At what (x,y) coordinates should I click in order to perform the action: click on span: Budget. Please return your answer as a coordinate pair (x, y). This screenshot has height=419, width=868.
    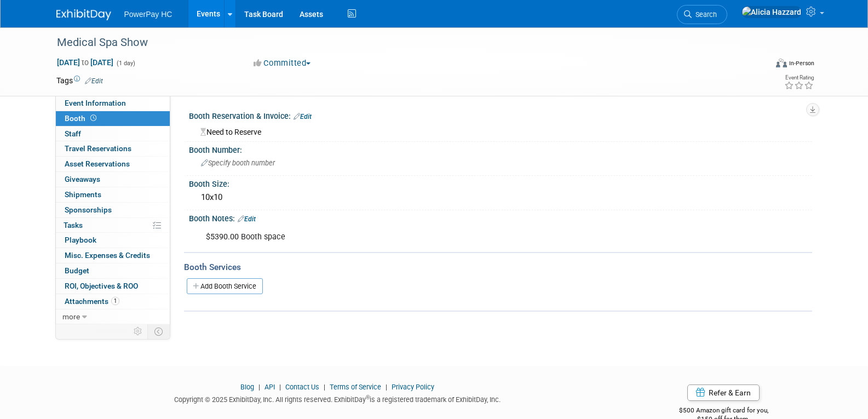
    Looking at the image, I should click on (77, 271).